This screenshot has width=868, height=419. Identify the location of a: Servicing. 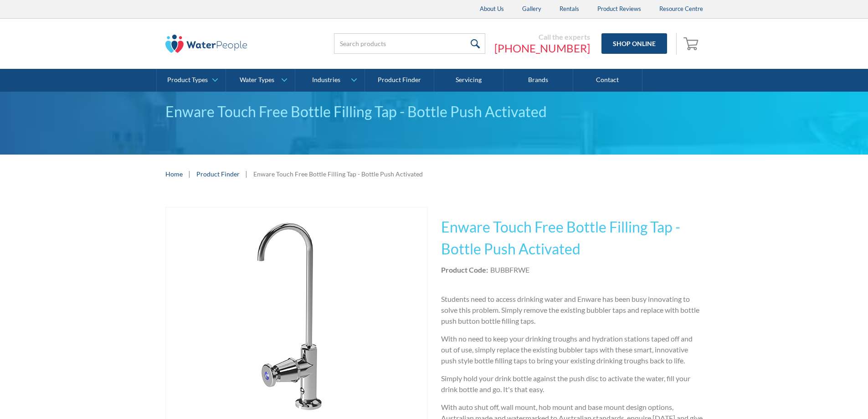
(469, 81).